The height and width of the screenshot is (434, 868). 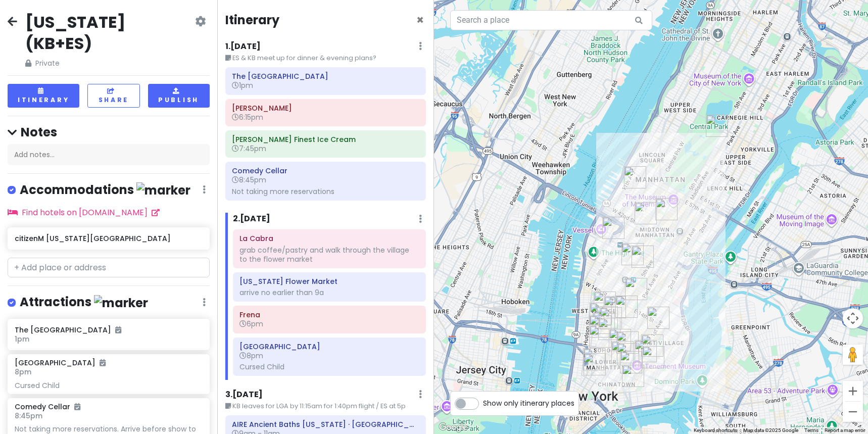 What do you see at coordinates (454, 428) in the screenshot?
I see `a: Open this area in Google Maps (opens a new window)` at bounding box center [454, 428].